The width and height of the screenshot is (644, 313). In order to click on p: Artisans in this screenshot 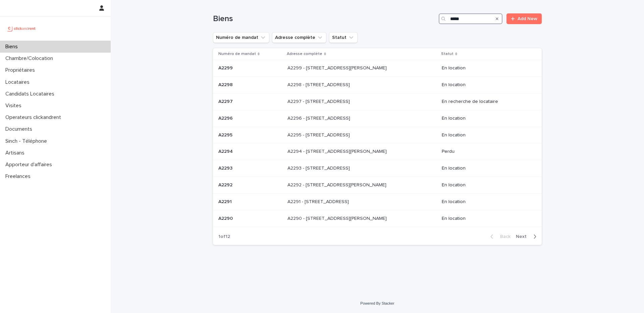, I will do `click(16, 153)`.